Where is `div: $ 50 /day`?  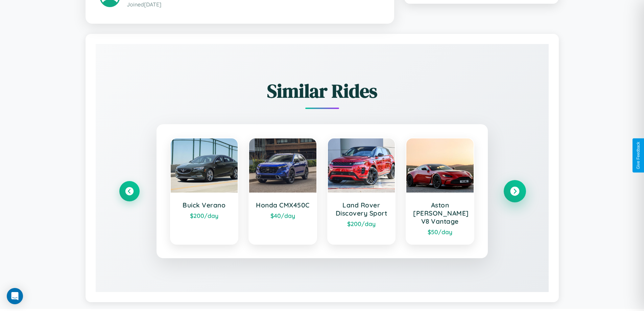 div: $ 50 /day is located at coordinates (440, 232).